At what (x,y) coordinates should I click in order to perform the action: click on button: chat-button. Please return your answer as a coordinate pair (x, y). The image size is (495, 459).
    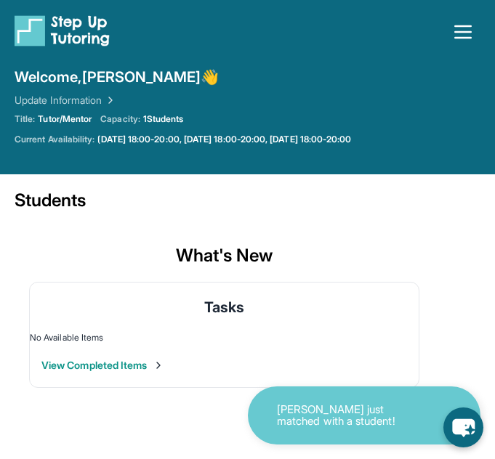
    Looking at the image, I should click on (463, 427).